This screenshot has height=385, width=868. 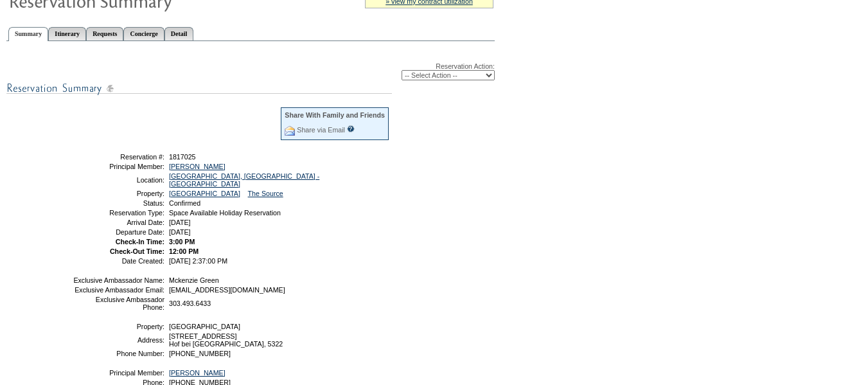 I want to click on a: Itinerary, so click(x=67, y=34).